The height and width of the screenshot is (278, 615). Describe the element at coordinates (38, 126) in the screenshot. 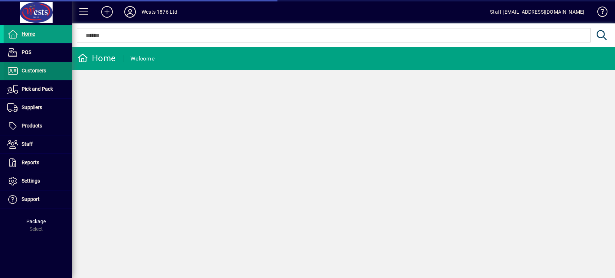

I see `a: Products` at that location.